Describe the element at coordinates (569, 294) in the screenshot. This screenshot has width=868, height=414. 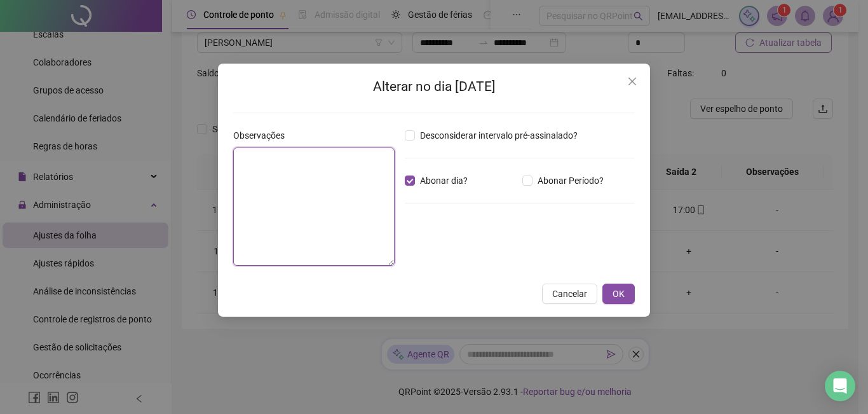
I see `button: Cancelar` at that location.